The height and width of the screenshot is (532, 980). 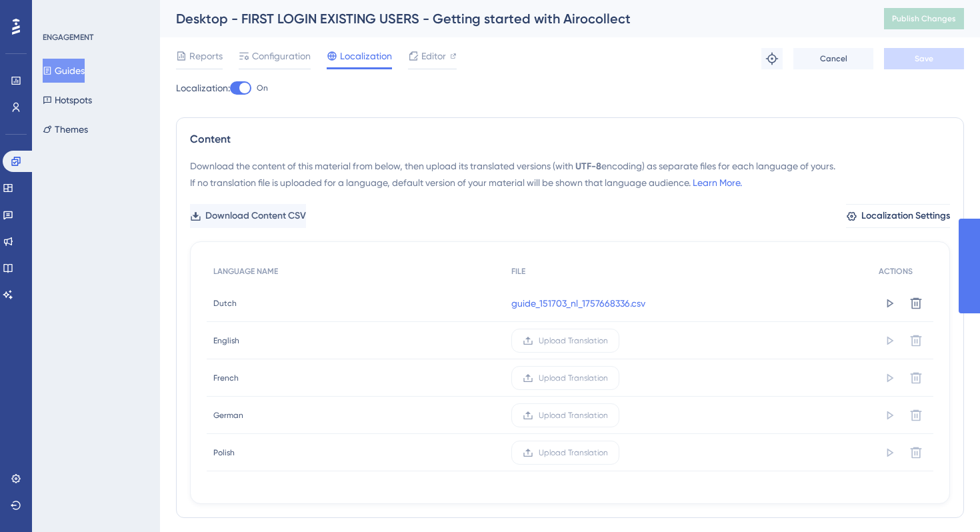 I want to click on div: ENGAGEMENT, so click(x=68, y=37).